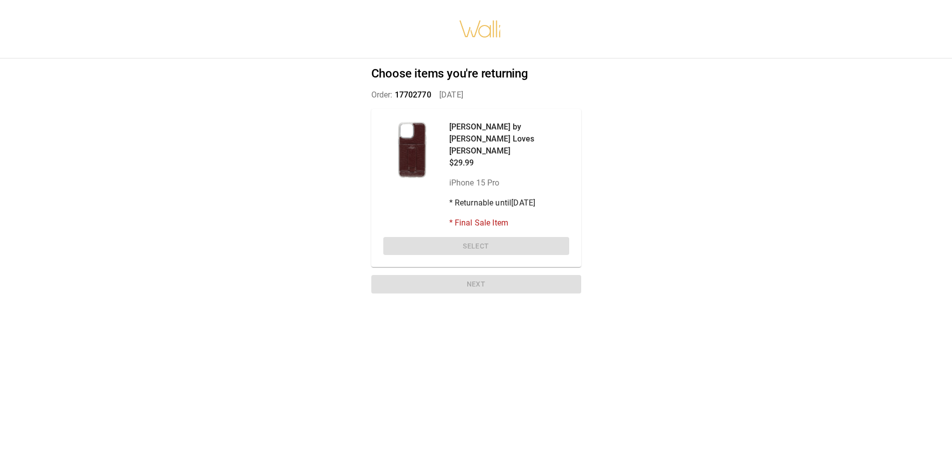 Image resolution: width=952 pixels, height=452 pixels. I want to click on h2: Choose items you're returning, so click(476, 73).